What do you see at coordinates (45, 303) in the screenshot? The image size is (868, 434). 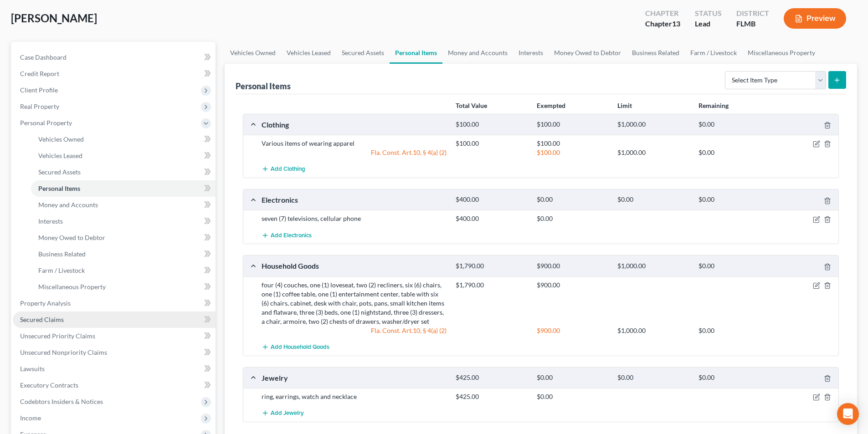 I see `span: Property Analysis` at bounding box center [45, 303].